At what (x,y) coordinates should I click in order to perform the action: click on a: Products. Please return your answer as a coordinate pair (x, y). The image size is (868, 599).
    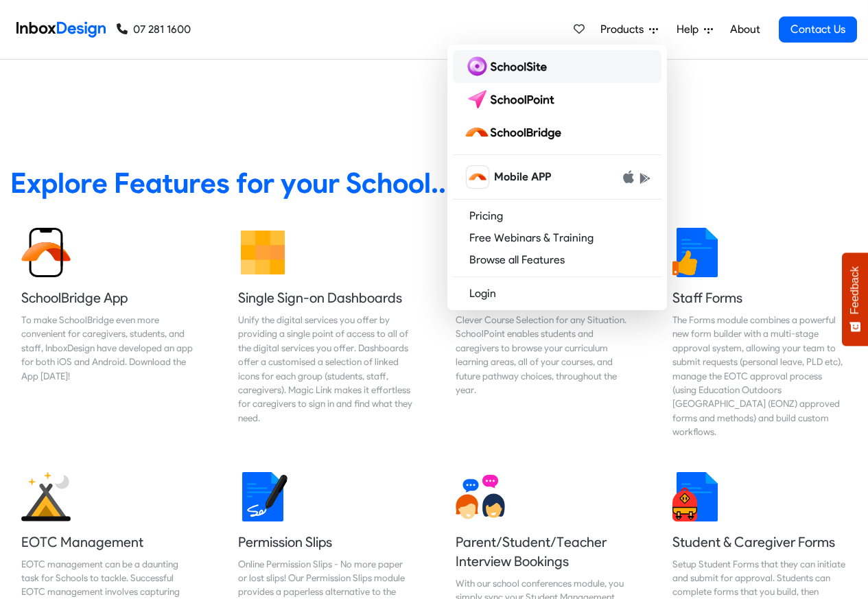
    Looking at the image, I should click on (630, 30).